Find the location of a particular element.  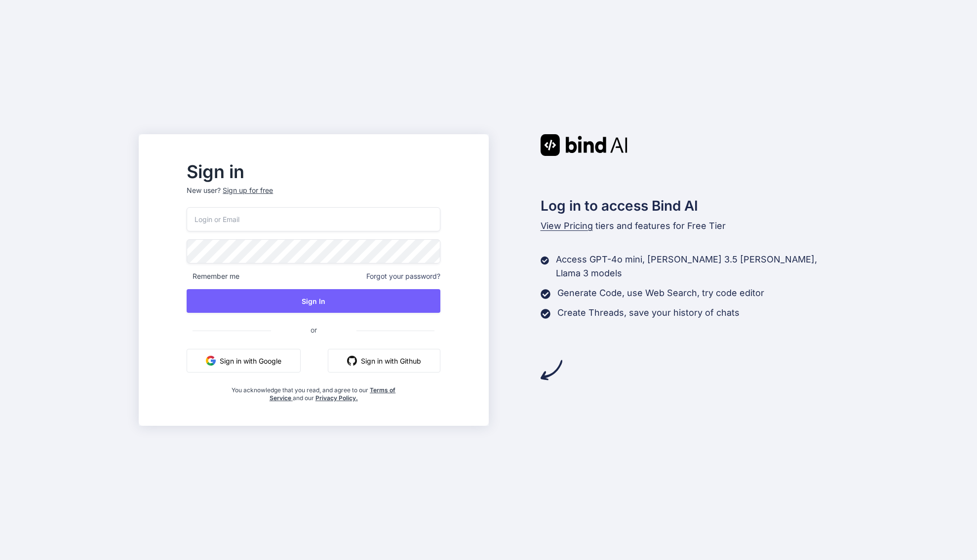

img: Bind AI logo is located at coordinates (584, 145).